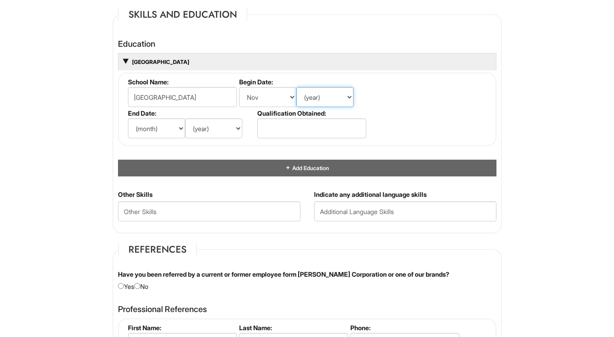  Describe the element at coordinates (307, 168) in the screenshot. I see `a: Add Education` at that location.